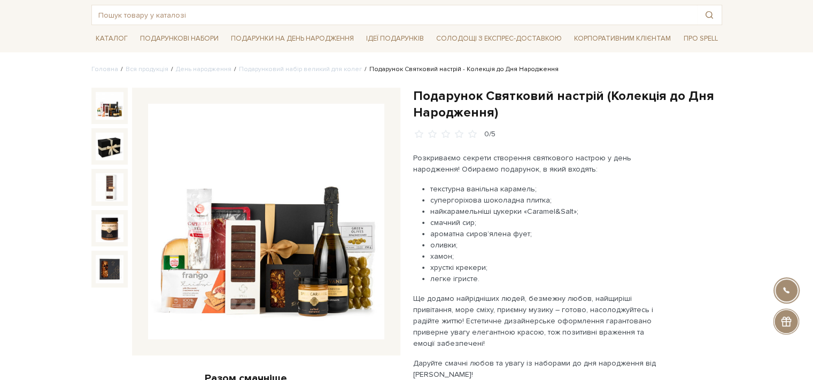 The width and height of the screenshot is (813, 380). Describe the element at coordinates (490, 134) in the screenshot. I see `div: 0/5` at that location.